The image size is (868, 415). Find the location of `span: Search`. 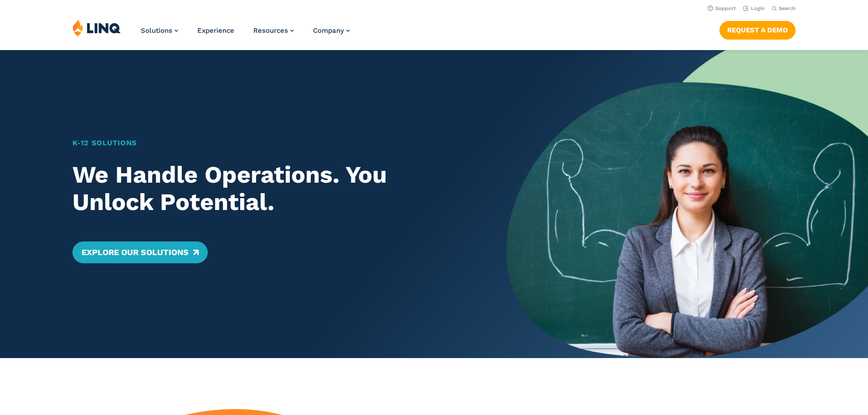

span: Search is located at coordinates (787, 8).